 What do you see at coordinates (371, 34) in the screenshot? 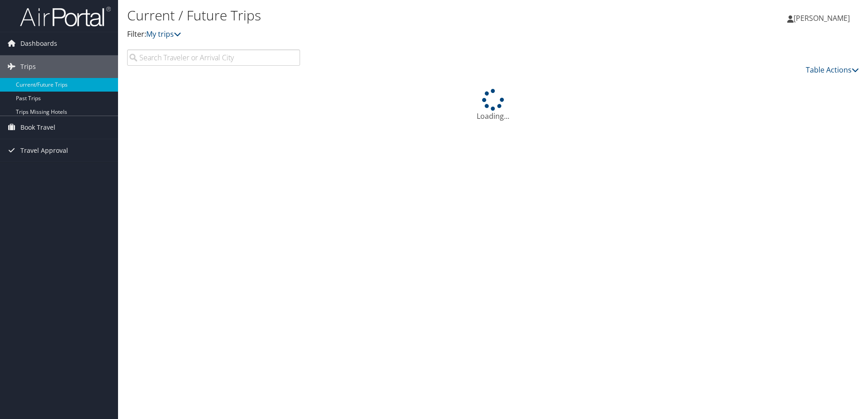
I see `p: Filter:` at bounding box center [371, 34].